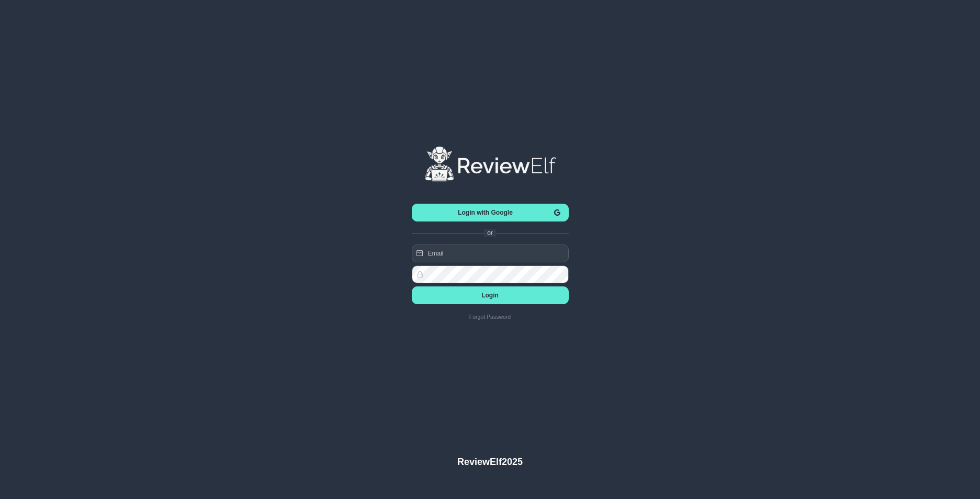 The width and height of the screenshot is (980, 499). What do you see at coordinates (486, 213) in the screenshot?
I see `span: Login with Google` at bounding box center [486, 213].